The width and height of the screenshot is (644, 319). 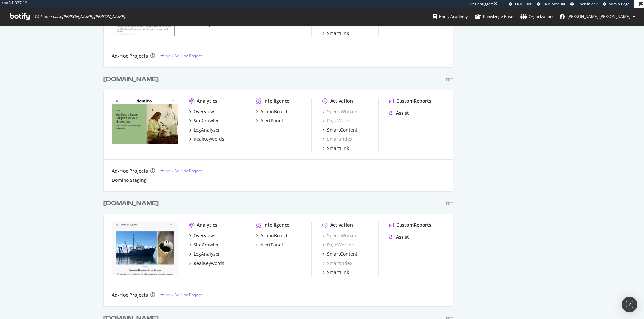 What do you see at coordinates (129, 180) in the screenshot?
I see `div: Domino Staging` at bounding box center [129, 180].